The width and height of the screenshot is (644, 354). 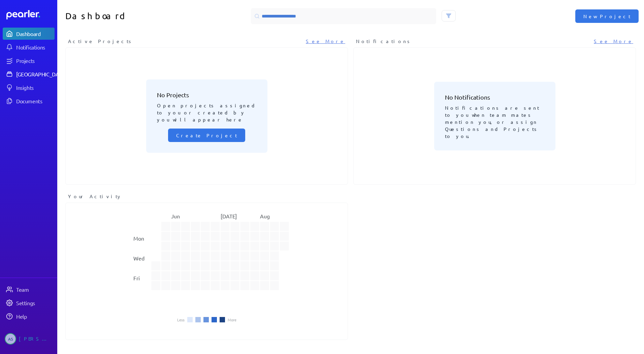 I want to click on span: Notifications, so click(x=384, y=41).